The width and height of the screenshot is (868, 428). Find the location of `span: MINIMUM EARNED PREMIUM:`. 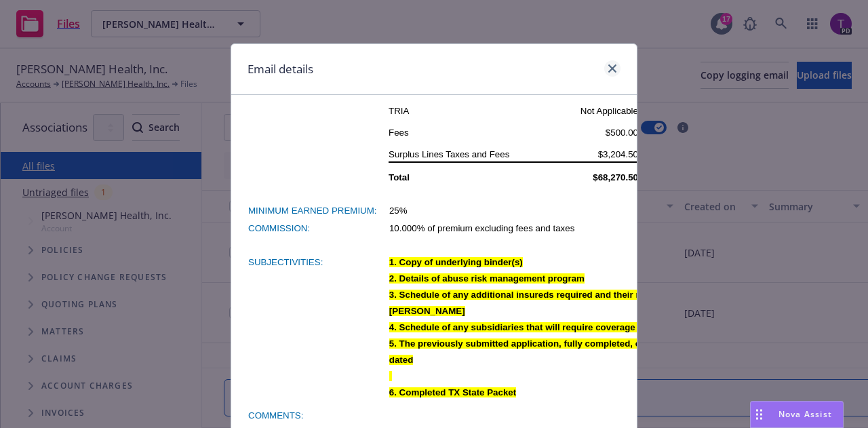

span: MINIMUM EARNED PREMIUM: is located at coordinates (312, 211).